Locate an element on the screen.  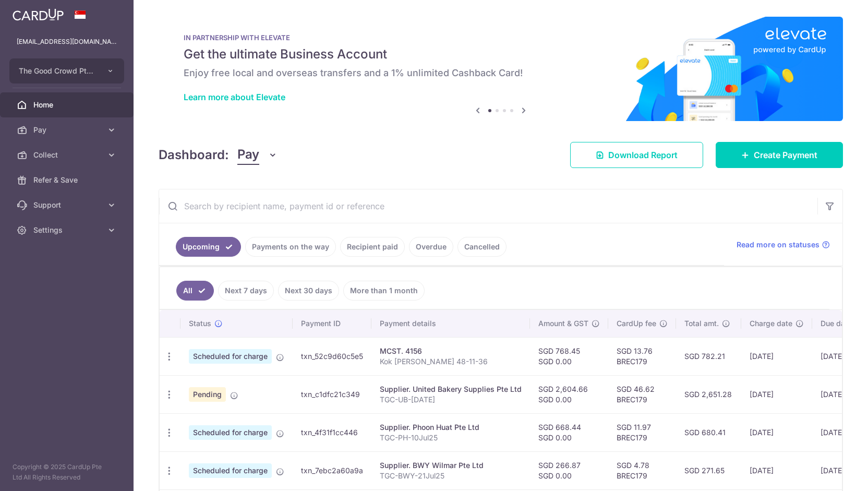
input: Search by recipient name, payment id or reference is located at coordinates (488, 206).